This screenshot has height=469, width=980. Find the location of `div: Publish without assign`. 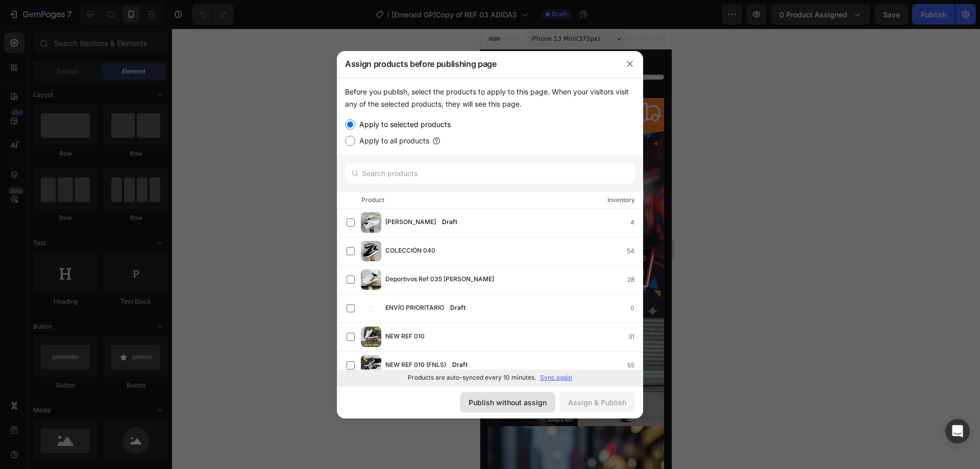

div: Publish without assign is located at coordinates (507, 402).